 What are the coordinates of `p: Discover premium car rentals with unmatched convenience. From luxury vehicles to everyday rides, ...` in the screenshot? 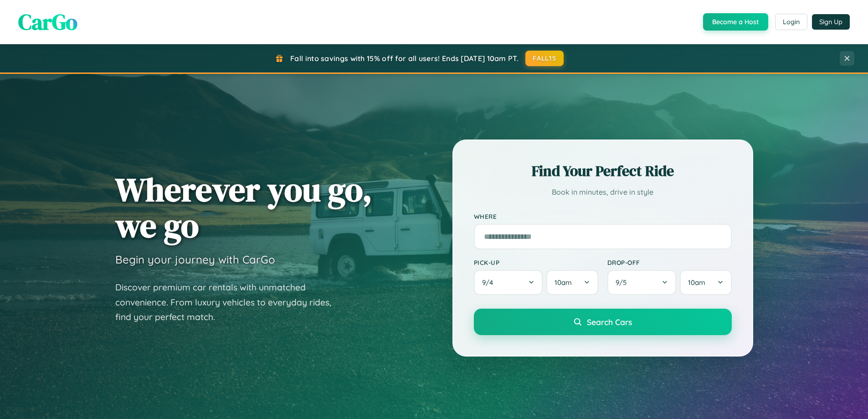 It's located at (229, 302).